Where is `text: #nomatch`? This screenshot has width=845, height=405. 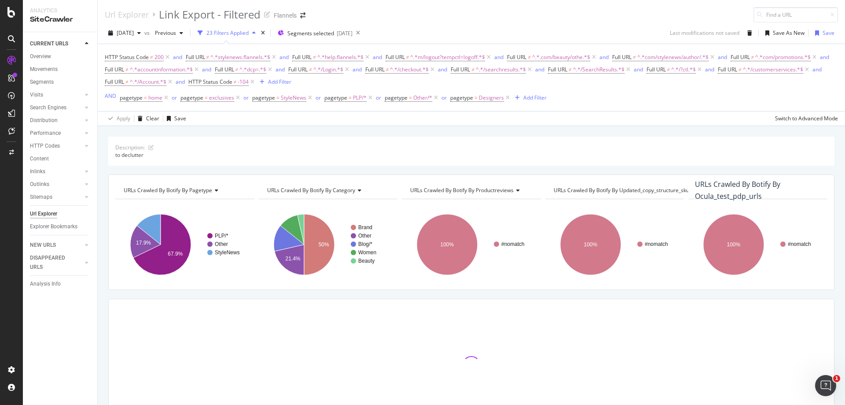
text: #nomatch is located at coordinates (513, 244).